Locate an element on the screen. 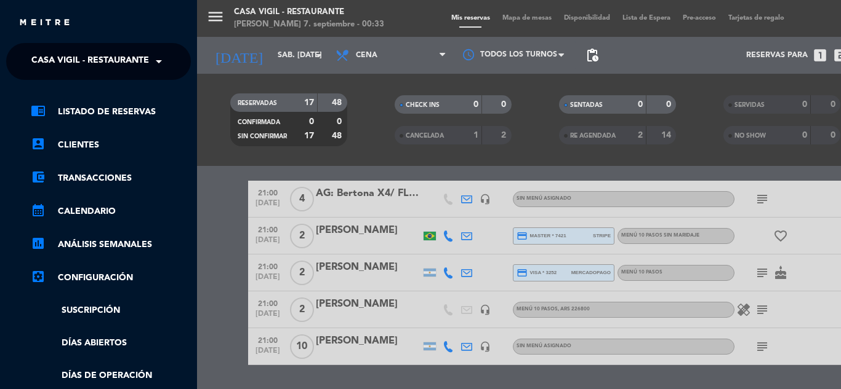 This screenshot has width=841, height=389. i: chrome_reader_mode is located at coordinates (38, 111).